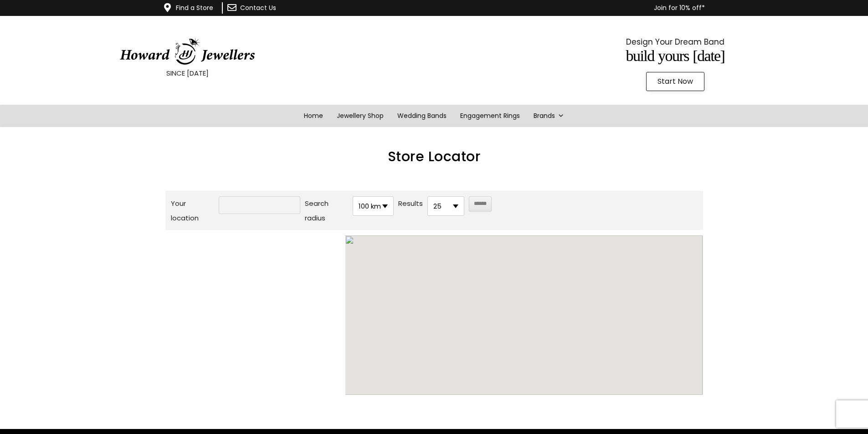 This screenshot has width=868, height=434. What do you see at coordinates (490, 116) in the screenshot?
I see `a: Engagement Rings` at bounding box center [490, 116].